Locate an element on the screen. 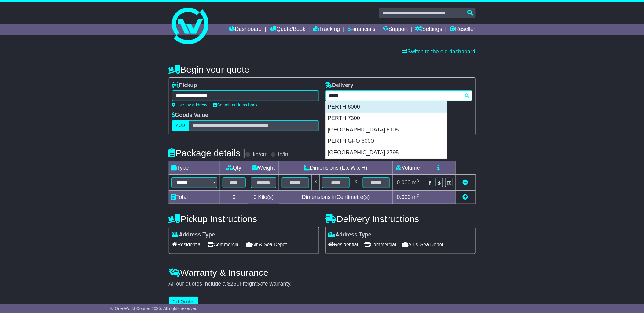 The height and width of the screenshot is (313, 644). div: PERTH 7300 is located at coordinates (386, 119).